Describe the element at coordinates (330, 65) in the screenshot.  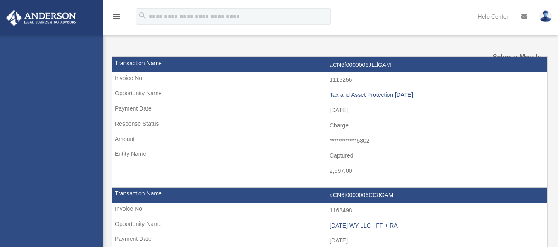
I see `td: aCN6f0000006JLdGAM` at that location.